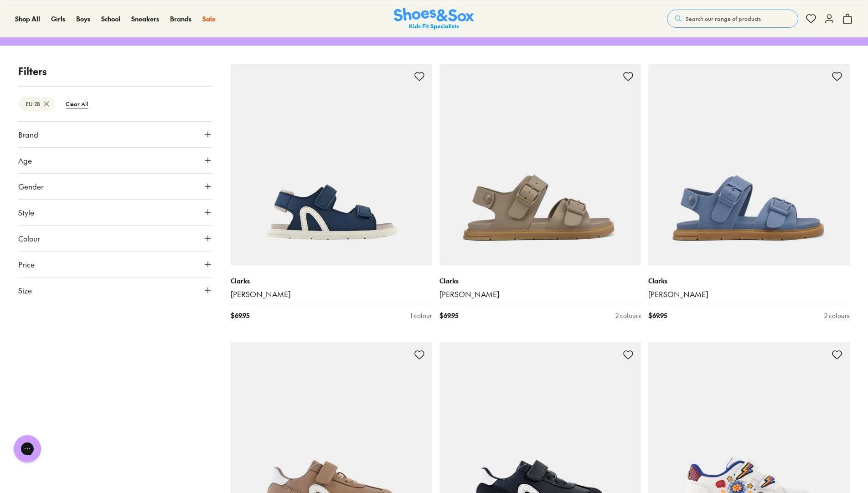 The image size is (868, 493). Describe the element at coordinates (115, 265) in the screenshot. I see `button: Price` at that location.